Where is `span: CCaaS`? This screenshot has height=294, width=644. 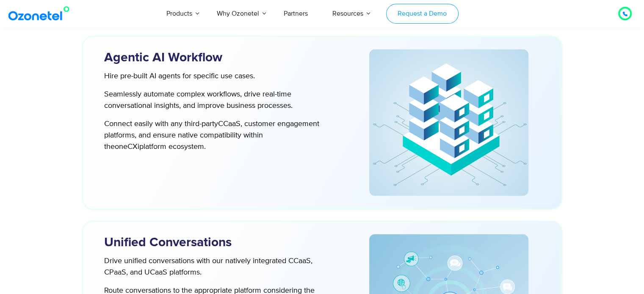 span: CCaaS is located at coordinates (229, 124).